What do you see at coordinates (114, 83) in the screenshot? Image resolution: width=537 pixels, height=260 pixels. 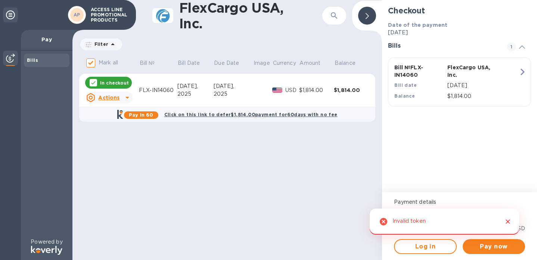 I see `p: In checkout` at bounding box center [114, 83].